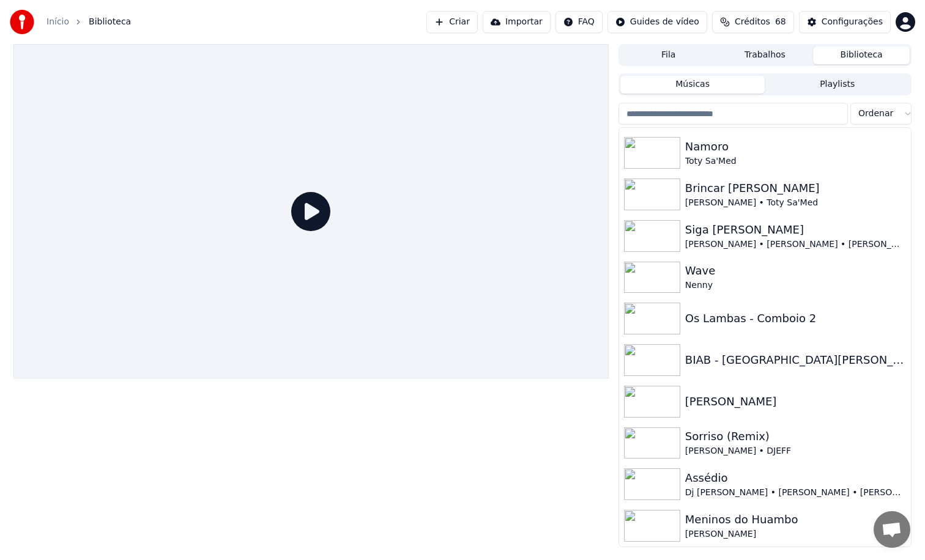 This screenshot has width=925, height=560. I want to click on button: Configurações, so click(845, 22).